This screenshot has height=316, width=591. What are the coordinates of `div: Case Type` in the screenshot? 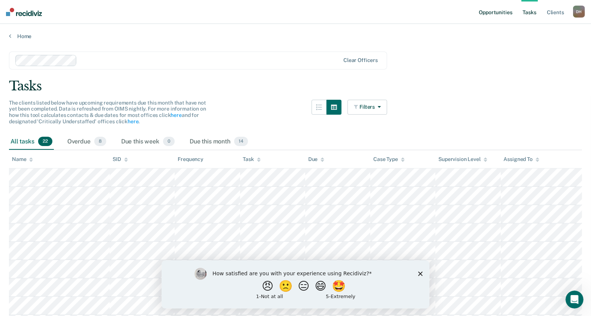 It's located at (389, 159).